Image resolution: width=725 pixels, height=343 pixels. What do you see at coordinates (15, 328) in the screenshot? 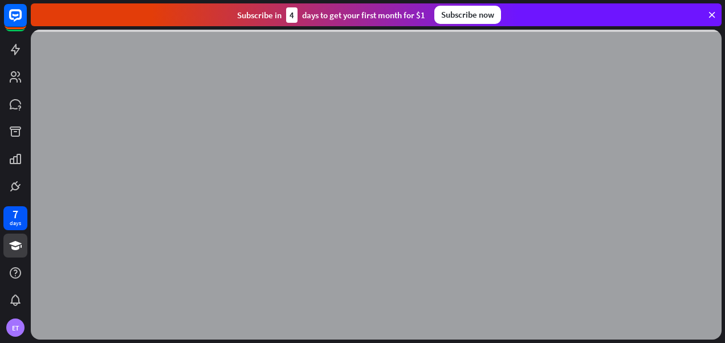
I see `div: ET` at bounding box center [15, 328].